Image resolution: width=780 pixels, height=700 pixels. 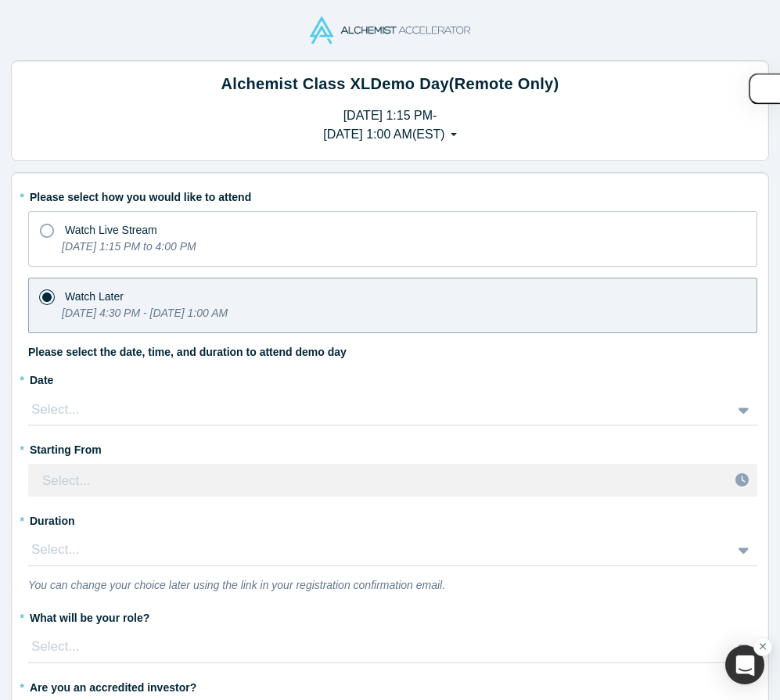 I want to click on strong: Alchemist Class XL Demo Day (Remote Only), so click(x=390, y=84).